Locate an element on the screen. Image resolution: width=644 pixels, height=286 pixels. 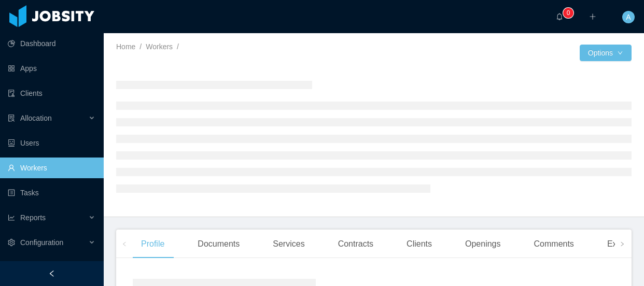
a: icon: robotUsers is located at coordinates (51, 143).